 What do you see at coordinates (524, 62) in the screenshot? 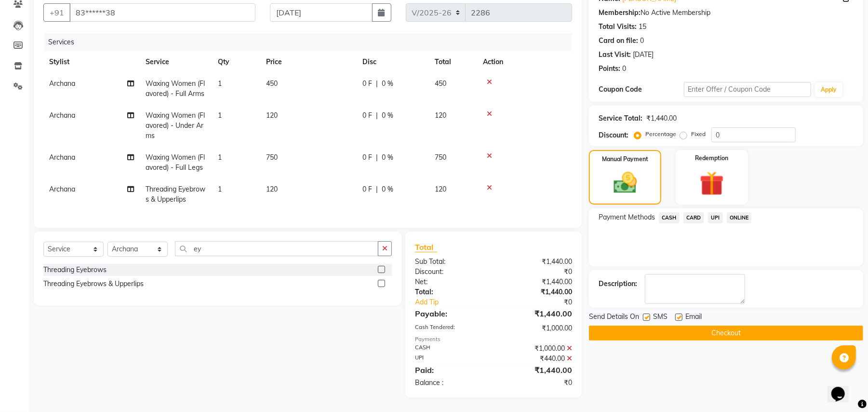
I see `th: Action` at bounding box center [524, 62].